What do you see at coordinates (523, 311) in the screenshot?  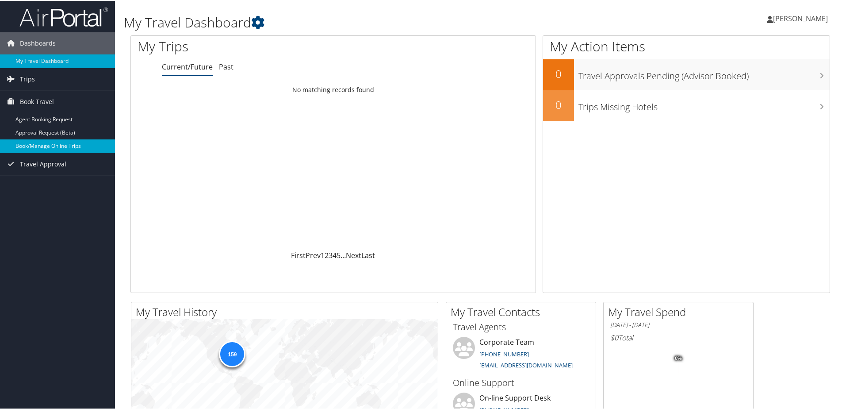 I see `h2: My Travel Contacts` at bounding box center [523, 311].